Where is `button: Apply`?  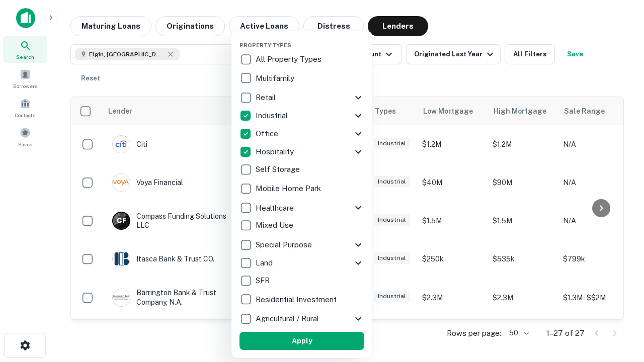 button: Apply is located at coordinates (302, 341).